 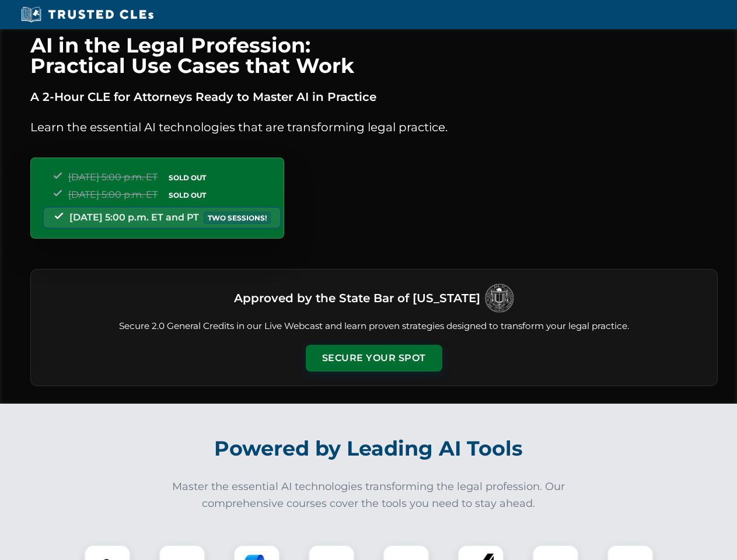 I want to click on p: Learn the essential AI technologies that are transforming legal practice., so click(x=374, y=127).